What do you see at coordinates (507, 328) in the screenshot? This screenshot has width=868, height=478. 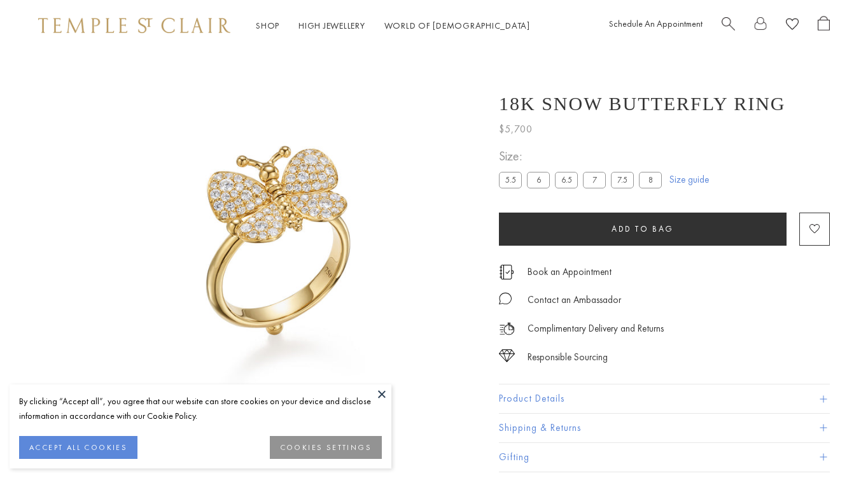 I see `img: icon_delivery.svg` at bounding box center [507, 328].